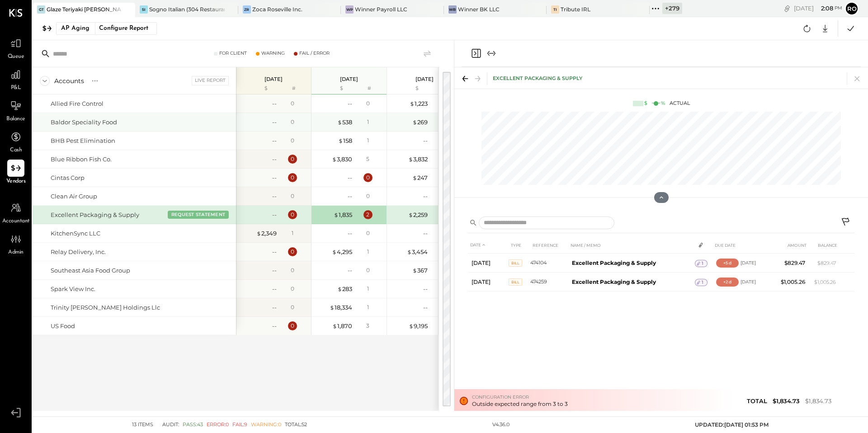 The image size is (868, 433). Describe the element at coordinates (824, 263) in the screenshot. I see `td: $829.47` at that location.